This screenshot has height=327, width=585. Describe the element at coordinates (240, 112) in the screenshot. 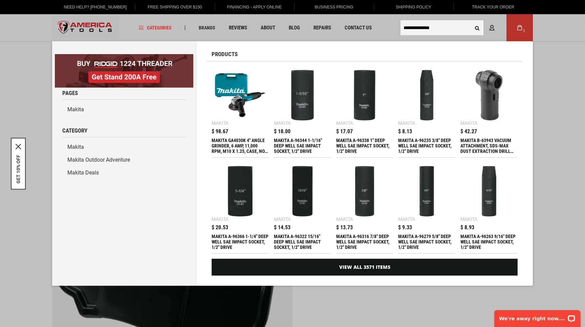

I see `a: MAKITA GA4030K 4 Makita $ 98.67 MAKITA GA4030K 4" ANGLE GRINDER, 6 AMP, 11,000 RPM, M10 X 1.25, C...` at that location.